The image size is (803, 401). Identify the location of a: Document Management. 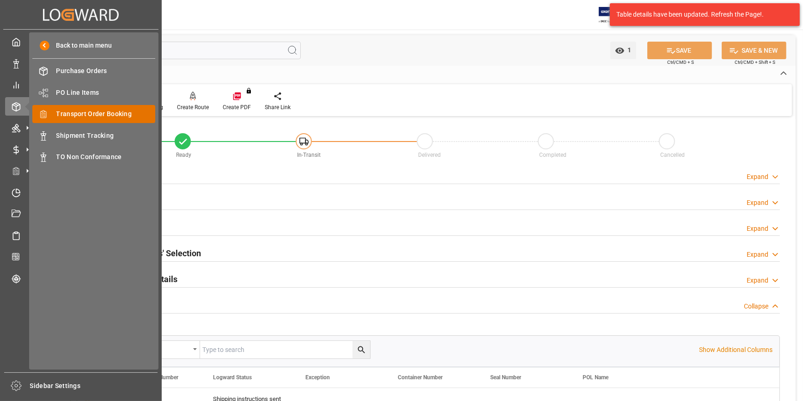
(81, 213).